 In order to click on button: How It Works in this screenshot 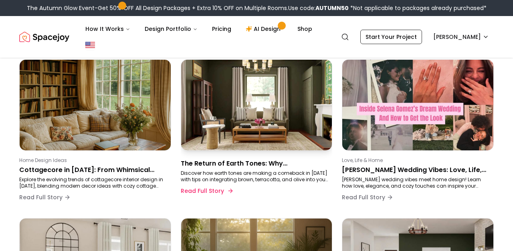, I will do `click(108, 29)`.